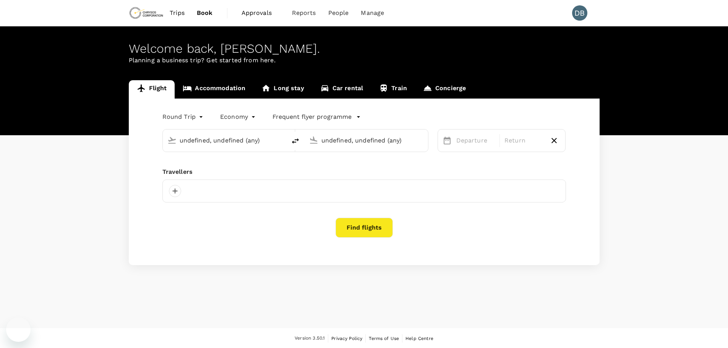  I want to click on div: Economy, so click(239, 117).